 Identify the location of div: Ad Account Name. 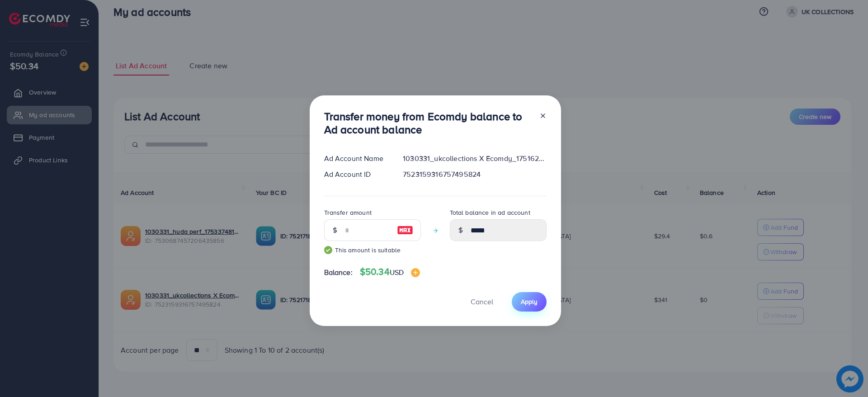
(356, 158).